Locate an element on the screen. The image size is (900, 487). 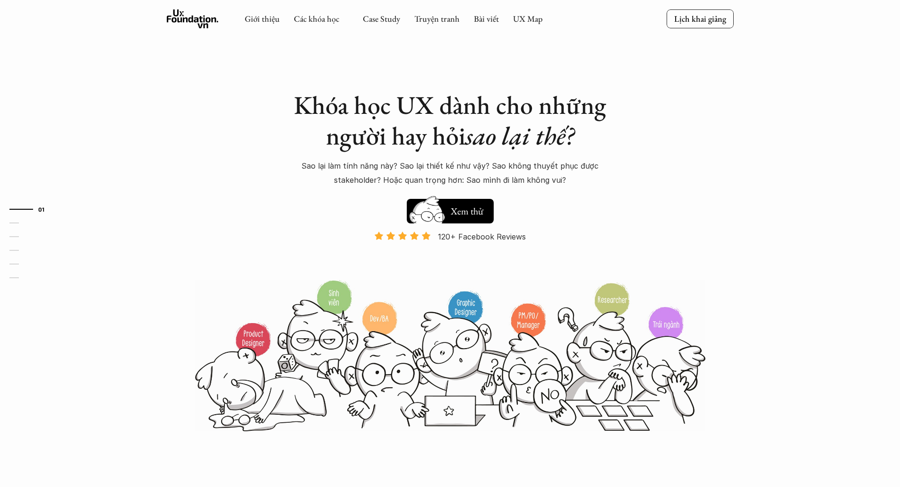
a: Các khóa học is located at coordinates (316, 18).